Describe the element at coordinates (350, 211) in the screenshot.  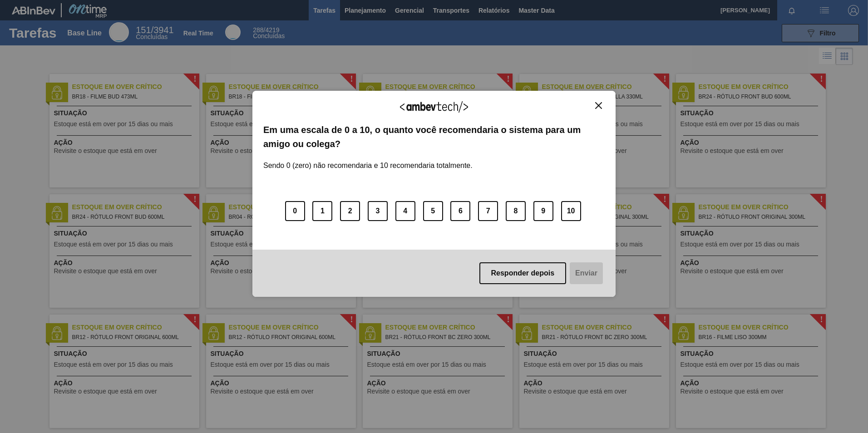
I see `button: 2` at that location.